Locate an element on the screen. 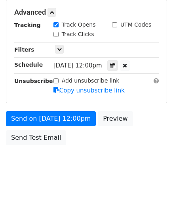 This screenshot has height=210, width=173. label: Track Clicks is located at coordinates (78, 34).